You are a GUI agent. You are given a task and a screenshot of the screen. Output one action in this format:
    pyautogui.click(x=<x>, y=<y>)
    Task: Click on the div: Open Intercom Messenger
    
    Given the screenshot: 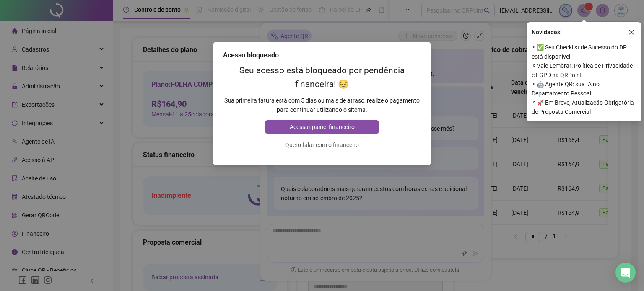 What is the action you would take?
    pyautogui.click(x=625, y=272)
    